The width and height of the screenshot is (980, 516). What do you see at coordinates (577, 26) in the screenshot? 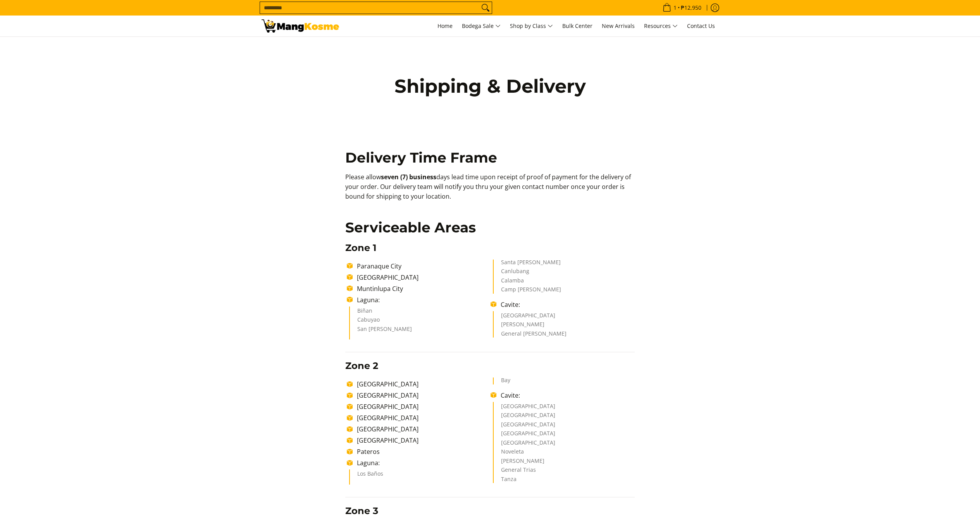
I see `span: Bulk Center` at bounding box center [577, 26].